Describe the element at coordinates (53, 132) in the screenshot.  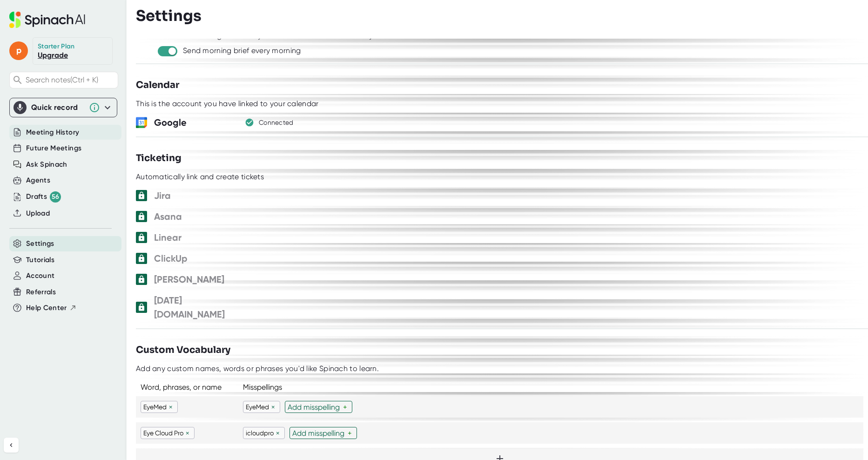
I see `button: Meeting History` at that location.